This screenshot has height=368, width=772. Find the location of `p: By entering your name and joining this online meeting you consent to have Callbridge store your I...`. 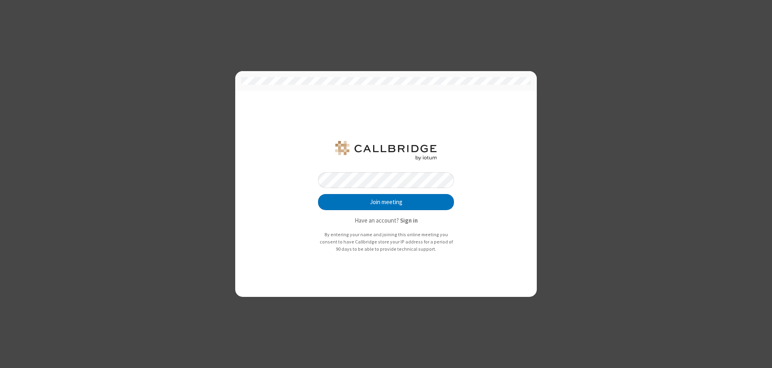

p: By entering your name and joining this online meeting you consent to have Callbridge store your I... is located at coordinates (386, 242).